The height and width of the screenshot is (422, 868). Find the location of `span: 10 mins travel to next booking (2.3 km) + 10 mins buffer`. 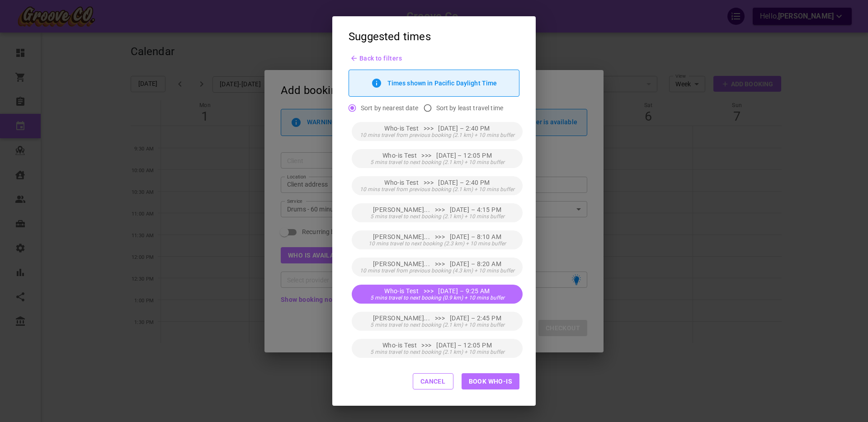

span: 10 mins travel to next booking (2.3 km) + 10 mins buffer is located at coordinates (437, 244).